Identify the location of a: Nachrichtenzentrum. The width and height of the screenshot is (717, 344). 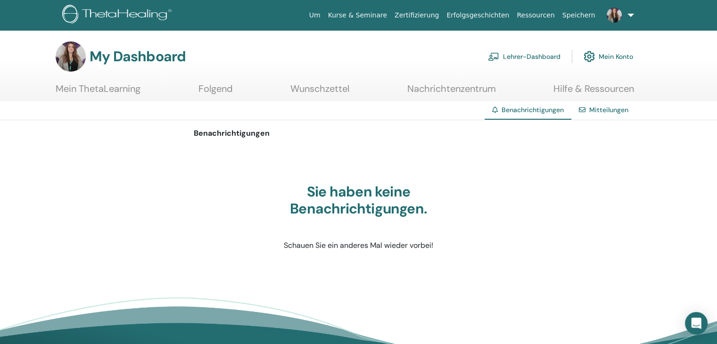
(452, 92).